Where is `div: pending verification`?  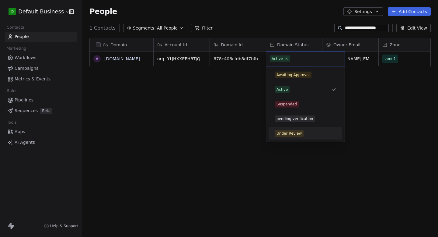 div: pending verification is located at coordinates (295, 119).